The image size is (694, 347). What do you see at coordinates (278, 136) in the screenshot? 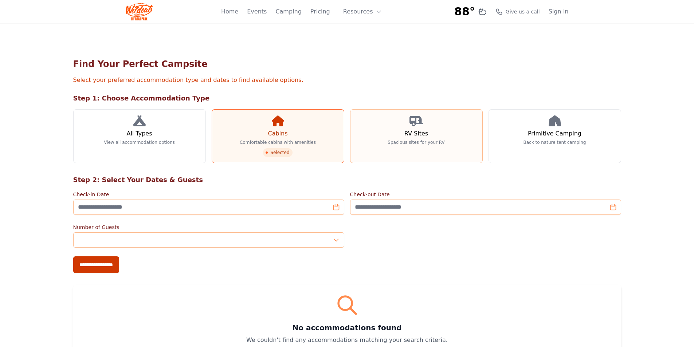
I see `a: Cabins Comfortable cabins with amenities Selected` at bounding box center [278, 136].